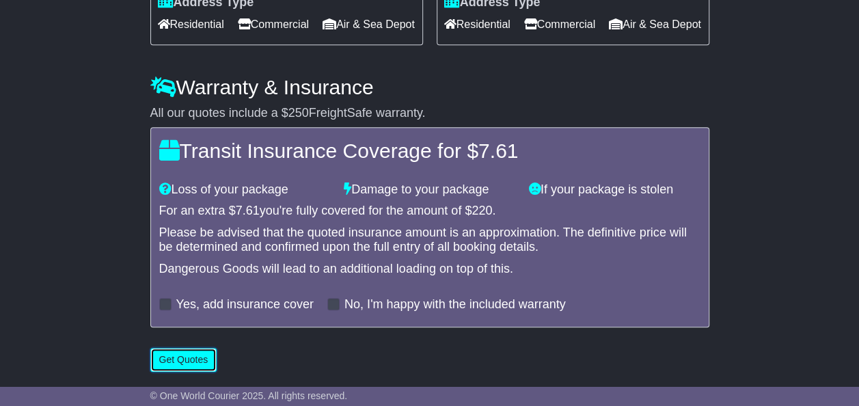 This screenshot has width=859, height=406. Describe the element at coordinates (429, 190) in the screenshot. I see `div: Damage to your package` at that location.